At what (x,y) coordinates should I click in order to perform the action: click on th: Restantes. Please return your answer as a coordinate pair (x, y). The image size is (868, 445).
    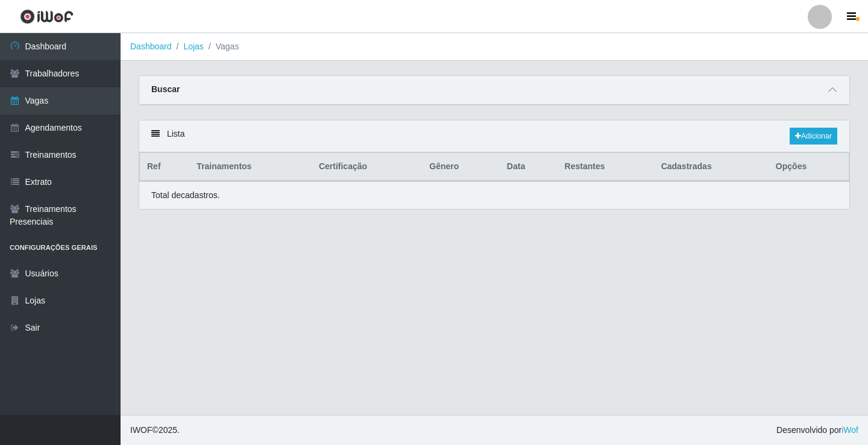
    Looking at the image, I should click on (605, 167).